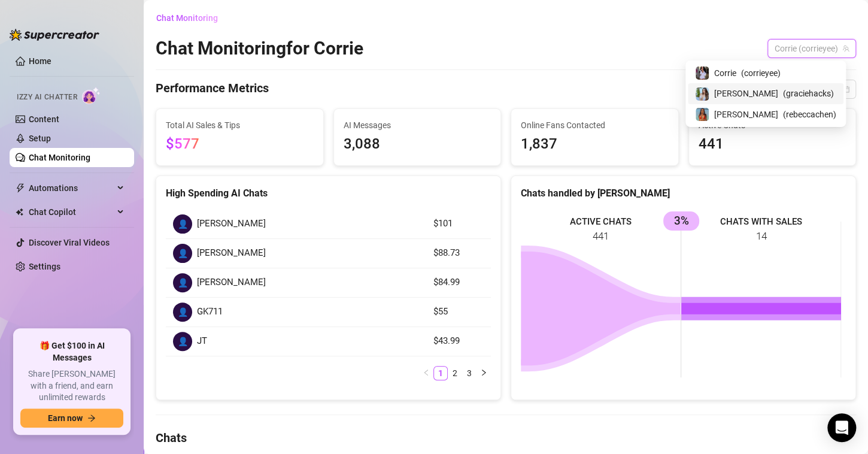 Image resolution: width=868 pixels, height=454 pixels. What do you see at coordinates (44, 267) in the screenshot?
I see `a: Settings` at bounding box center [44, 267].